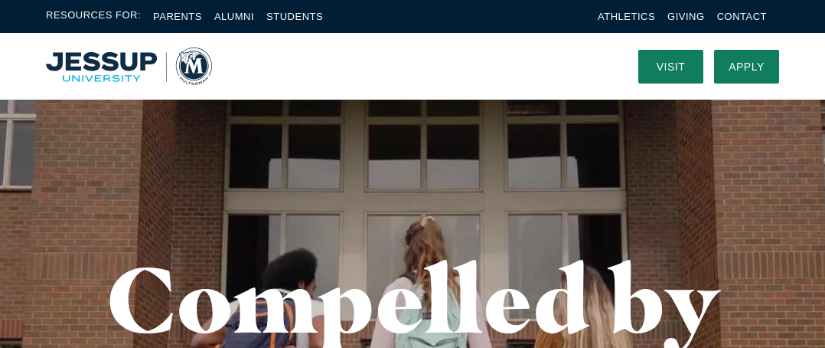 Image resolution: width=825 pixels, height=348 pixels. I want to click on a: Athletics, so click(626, 16).